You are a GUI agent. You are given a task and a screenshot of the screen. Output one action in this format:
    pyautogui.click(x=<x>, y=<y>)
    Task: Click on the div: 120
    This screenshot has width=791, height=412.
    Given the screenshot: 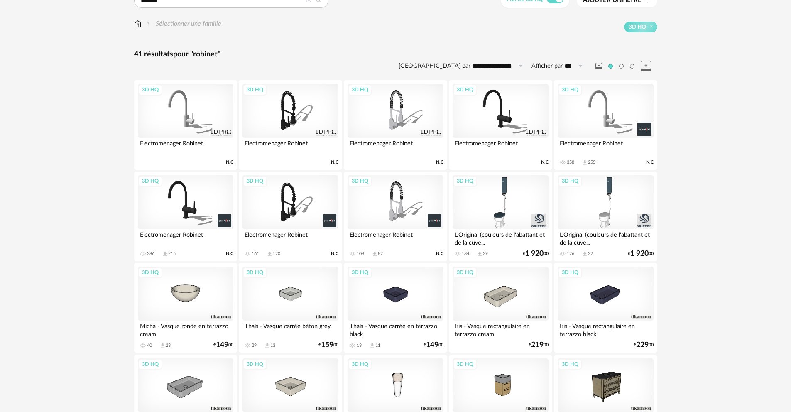 What is the action you would take?
    pyautogui.click(x=277, y=254)
    